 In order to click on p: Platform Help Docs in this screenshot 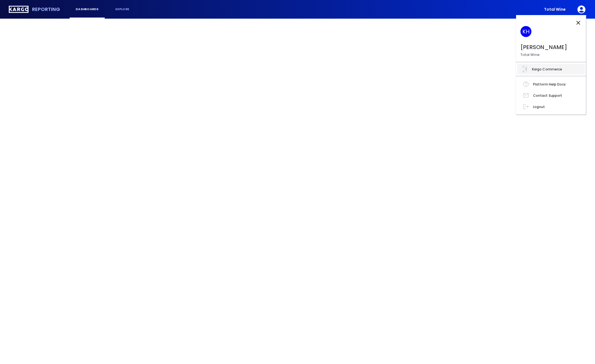, I will do `click(550, 84)`.